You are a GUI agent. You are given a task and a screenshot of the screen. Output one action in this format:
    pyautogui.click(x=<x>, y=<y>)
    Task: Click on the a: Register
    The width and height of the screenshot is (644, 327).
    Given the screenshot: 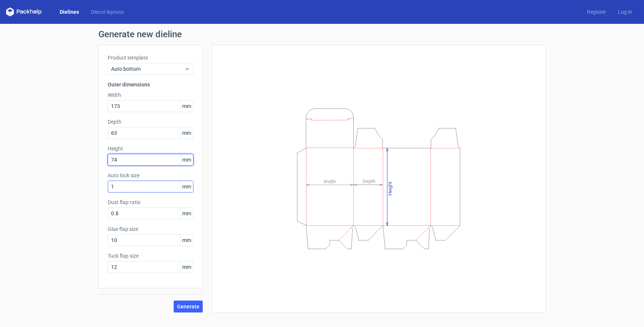 What is the action you would take?
    pyautogui.click(x=596, y=12)
    